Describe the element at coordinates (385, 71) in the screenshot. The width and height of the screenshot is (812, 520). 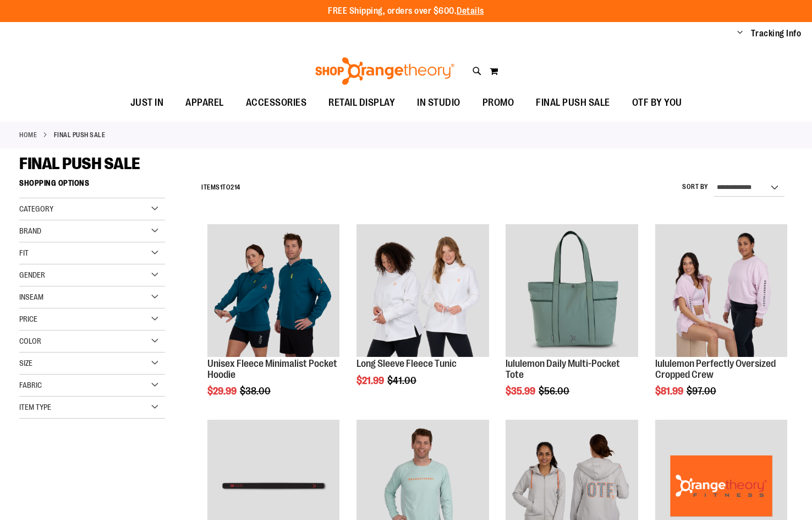
I see `img: Shop Orangetheory` at that location.